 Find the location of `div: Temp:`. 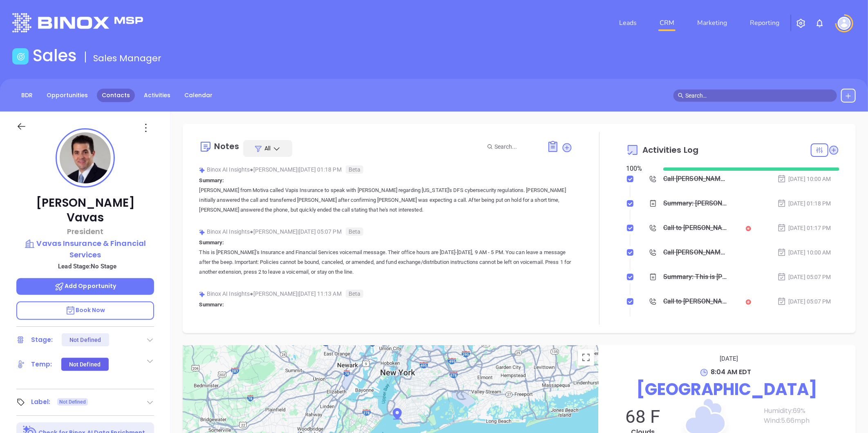

div: Temp: is located at coordinates (41, 365).